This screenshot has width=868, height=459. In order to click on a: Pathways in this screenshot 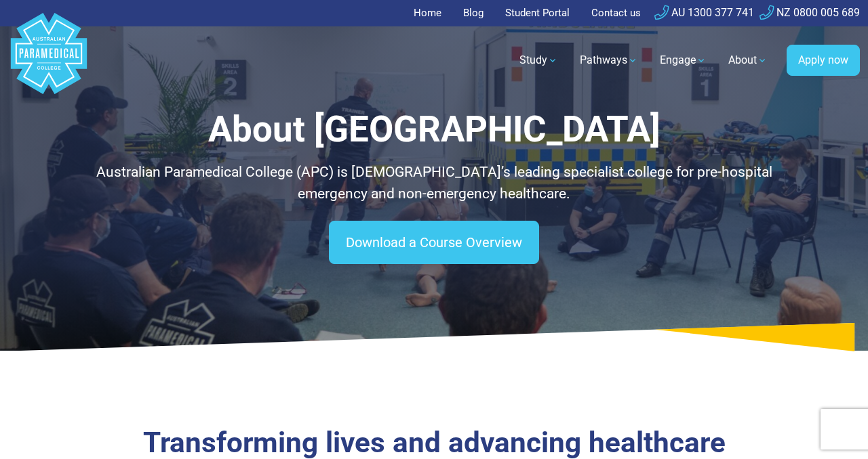, I will do `click(609, 60)`.